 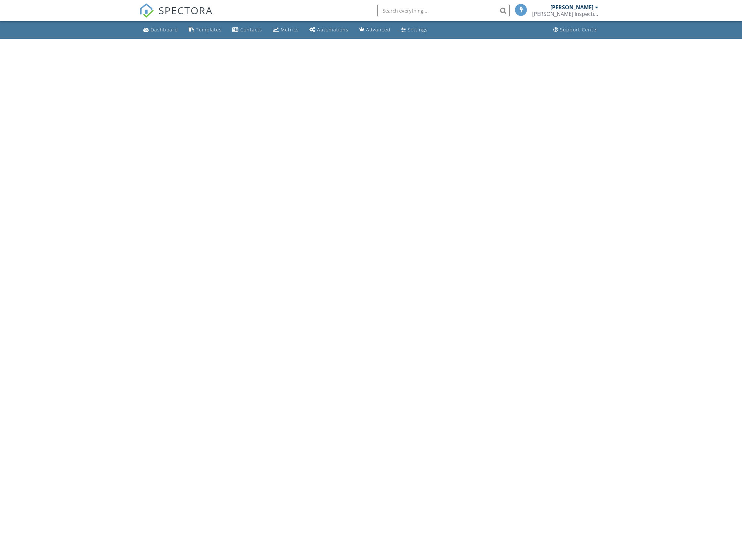 I want to click on a: Contacts, so click(x=247, y=30).